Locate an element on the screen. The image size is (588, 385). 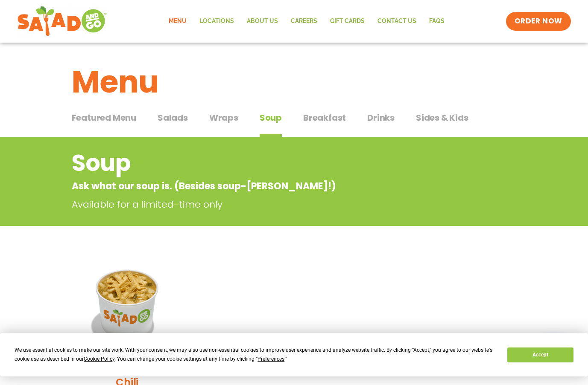
span: Wraps is located at coordinates (224, 117).